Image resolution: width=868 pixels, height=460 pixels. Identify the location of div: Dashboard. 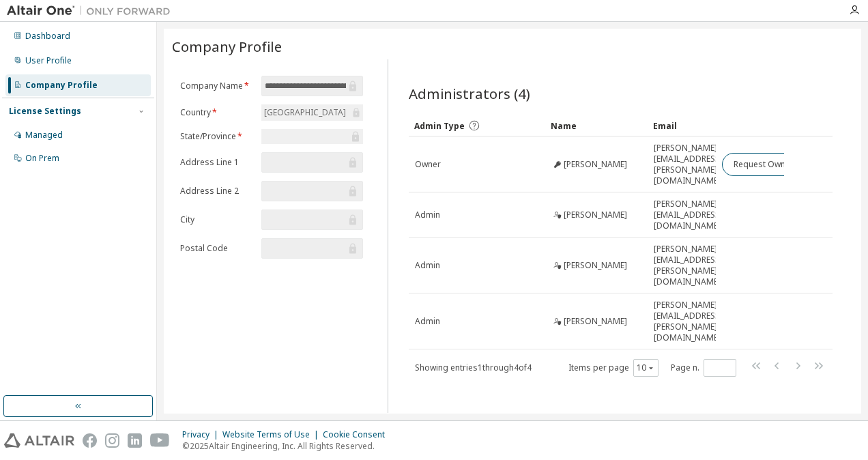
(48, 36).